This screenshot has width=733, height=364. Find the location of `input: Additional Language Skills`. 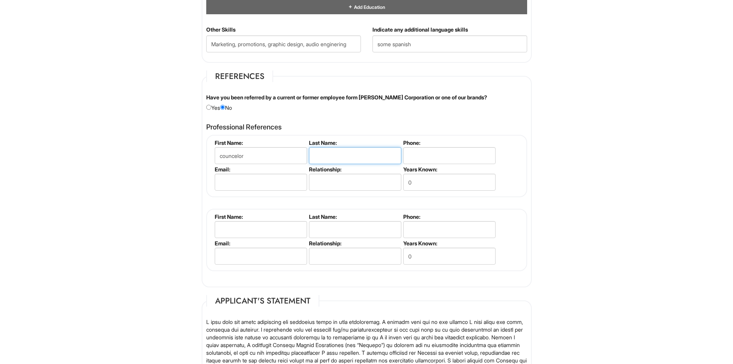

input: Additional Language Skills is located at coordinates (450, 44).